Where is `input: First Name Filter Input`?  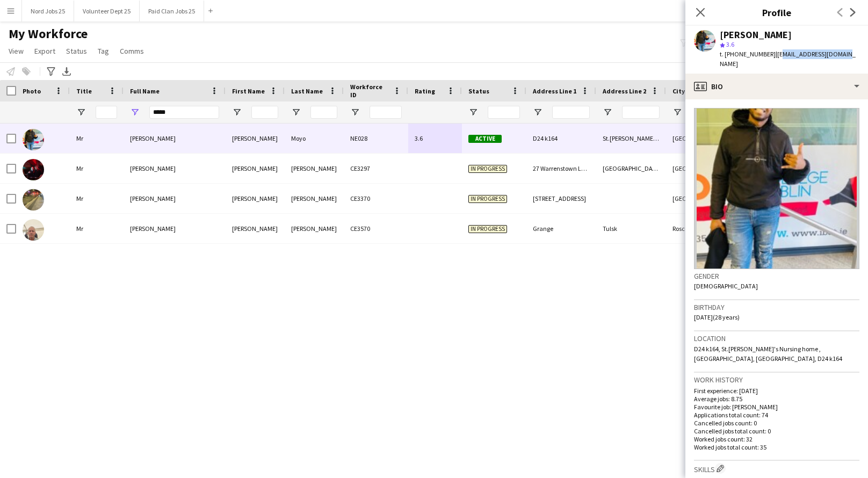
input: First Name Filter Input is located at coordinates (265, 112).